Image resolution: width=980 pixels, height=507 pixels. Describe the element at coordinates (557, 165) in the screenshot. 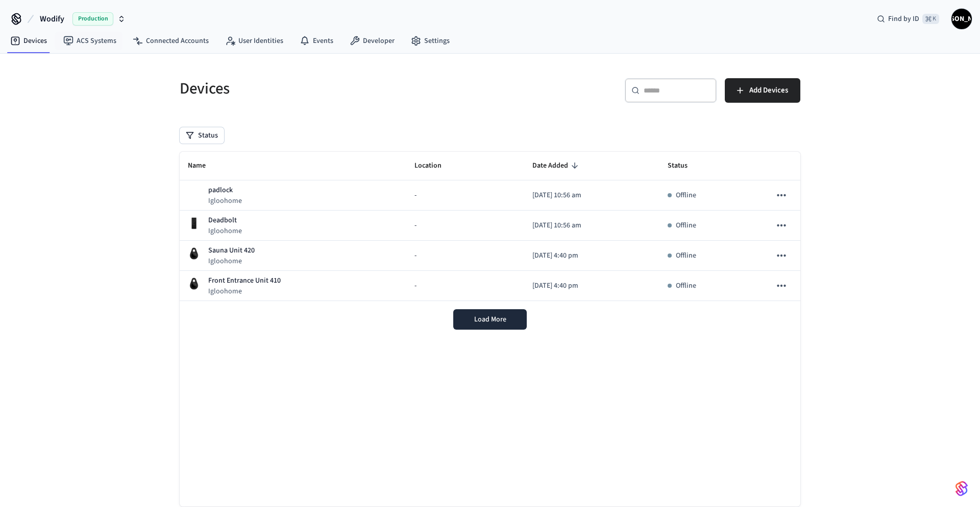

I see `span: Date Added` at that location.